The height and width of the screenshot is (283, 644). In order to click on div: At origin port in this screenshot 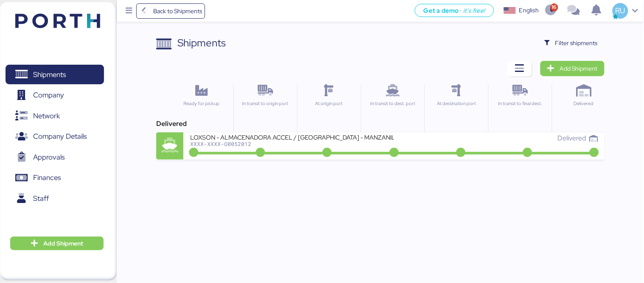, I will do `click(329, 103)`.